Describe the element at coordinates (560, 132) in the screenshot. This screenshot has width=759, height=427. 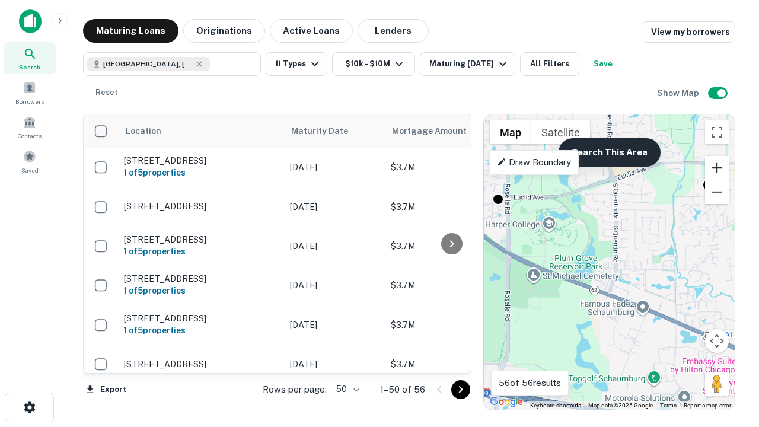
I see `button: Show satellite imagery` at that location.